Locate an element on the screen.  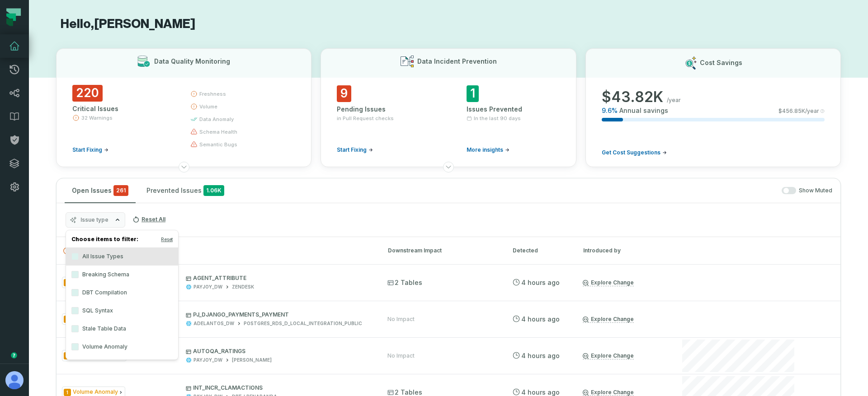
button: Reset All is located at coordinates (149, 219).